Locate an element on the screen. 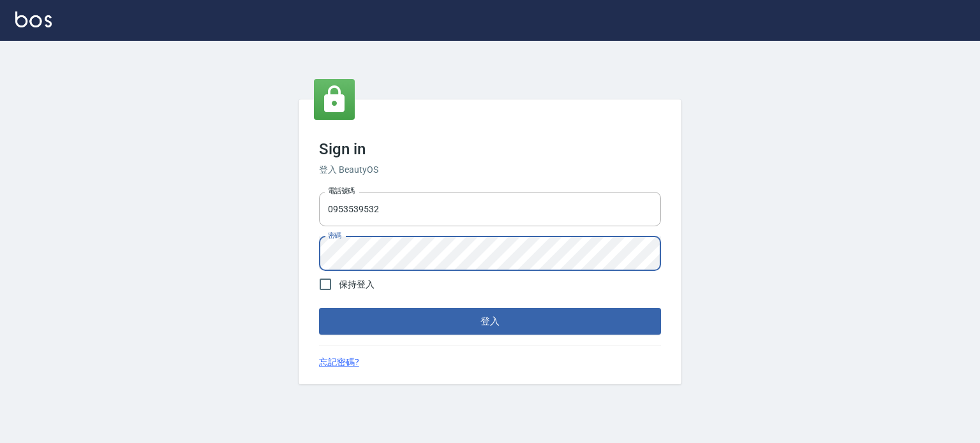 The height and width of the screenshot is (443, 980). button: 登入 is located at coordinates (490, 322).